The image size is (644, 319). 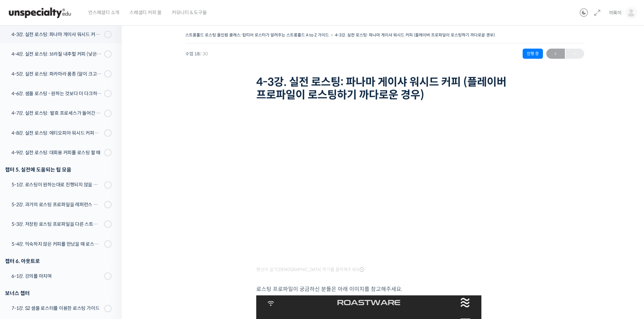 What do you see at coordinates (57, 205) in the screenshot?
I see `div: 5-2강. 과거의 로스팅 프로파일을 레퍼런스 삼아 리뷰하는 방법` at bounding box center [57, 205].